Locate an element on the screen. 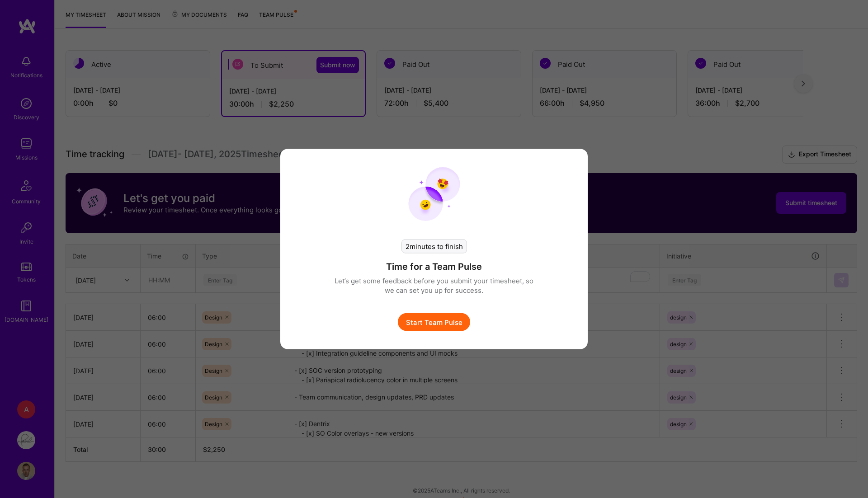 This screenshot has height=498, width=868. div: 2 minutes to finish is located at coordinates (434, 246).